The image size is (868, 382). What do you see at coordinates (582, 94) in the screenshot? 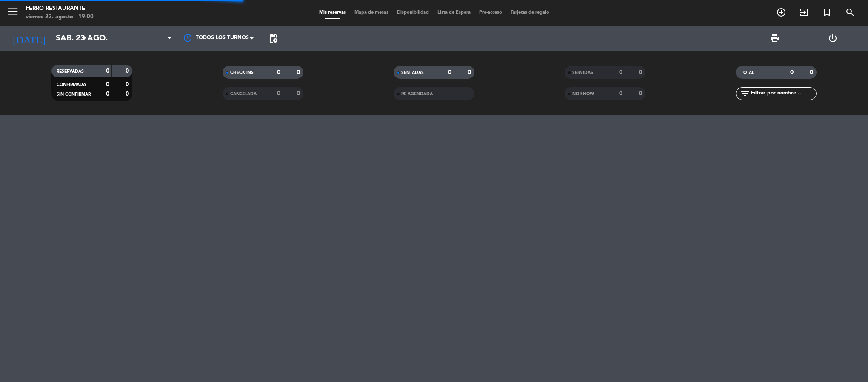
I see `span: NO SHOW` at bounding box center [582, 94].